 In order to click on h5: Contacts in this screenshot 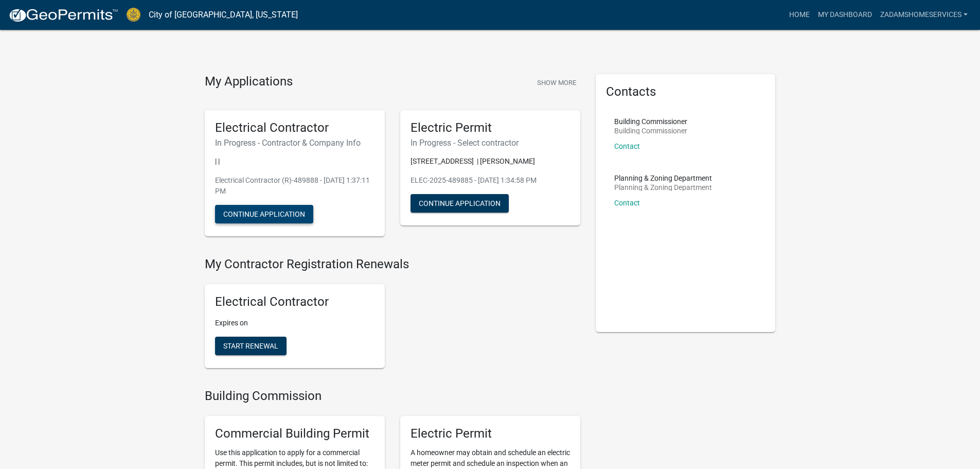, I will do `click(685, 91)`.